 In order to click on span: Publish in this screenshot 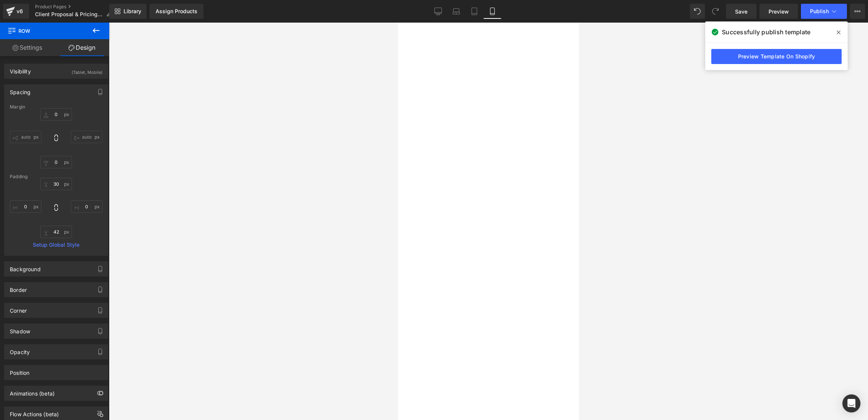, I will do `click(820, 11)`.